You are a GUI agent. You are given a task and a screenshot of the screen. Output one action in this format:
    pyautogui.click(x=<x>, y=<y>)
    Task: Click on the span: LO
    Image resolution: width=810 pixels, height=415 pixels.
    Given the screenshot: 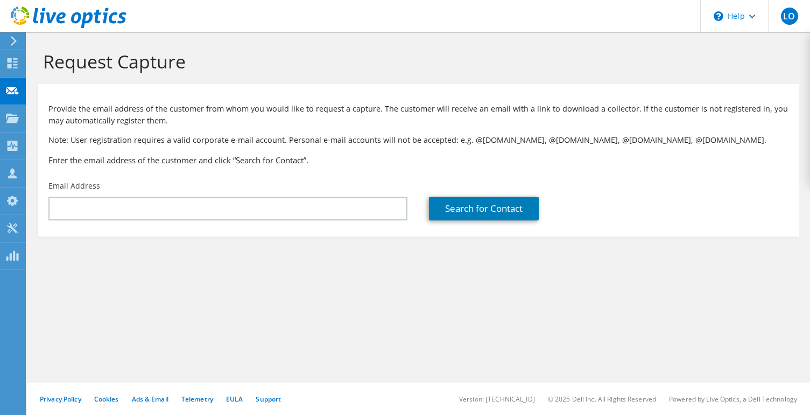 What is the action you would take?
    pyautogui.click(x=790, y=16)
    